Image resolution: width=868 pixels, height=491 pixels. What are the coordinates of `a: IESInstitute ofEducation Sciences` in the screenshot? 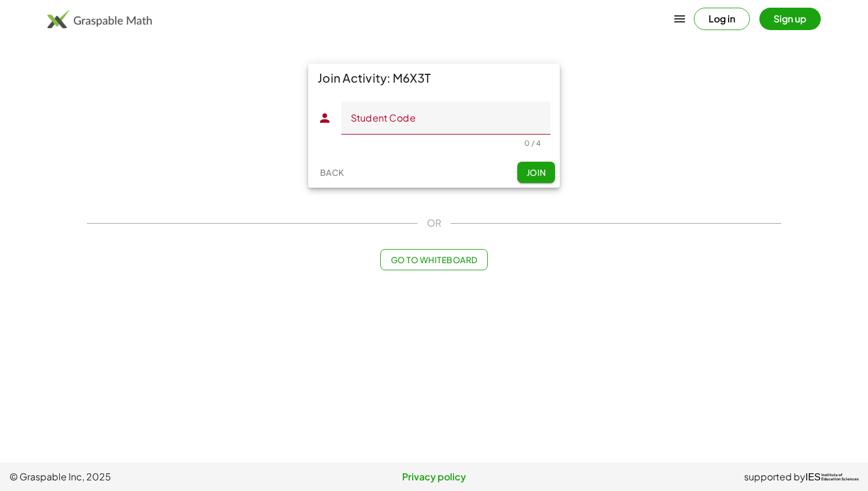 It's located at (832, 476).